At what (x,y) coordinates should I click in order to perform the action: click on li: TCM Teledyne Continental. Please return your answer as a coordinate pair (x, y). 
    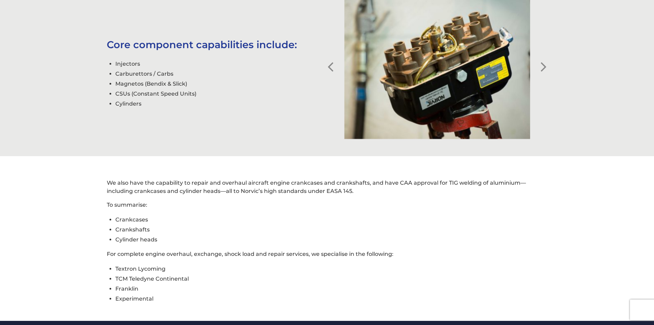
    Looking at the image, I should click on (331, 278).